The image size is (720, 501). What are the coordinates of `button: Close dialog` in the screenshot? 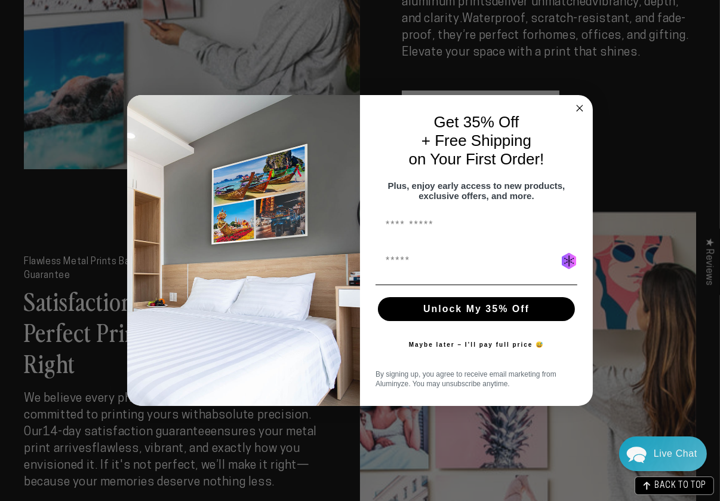 It's located at (580, 108).